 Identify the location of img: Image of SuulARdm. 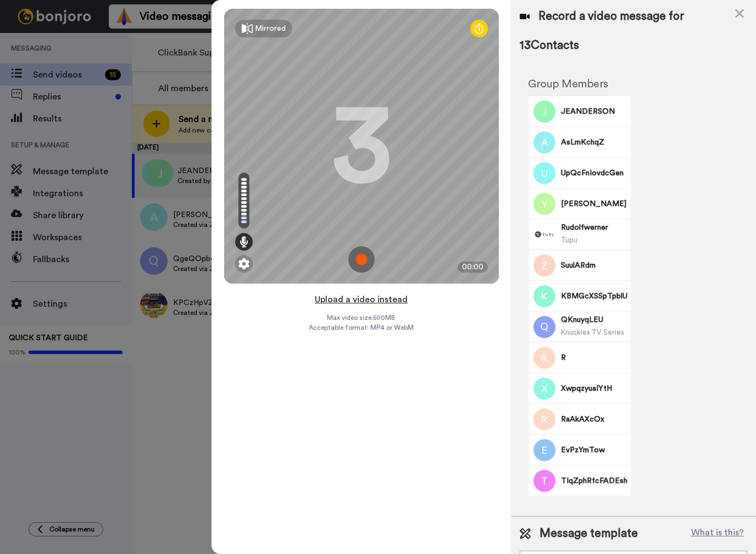
(544, 265).